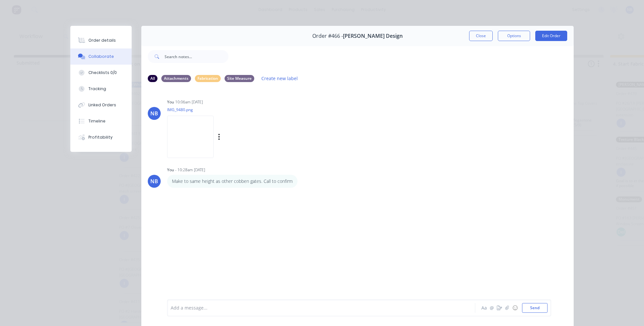 The width and height of the screenshot is (644, 326). What do you see at coordinates (97, 121) in the screenshot?
I see `div: Timeline` at bounding box center [97, 121].